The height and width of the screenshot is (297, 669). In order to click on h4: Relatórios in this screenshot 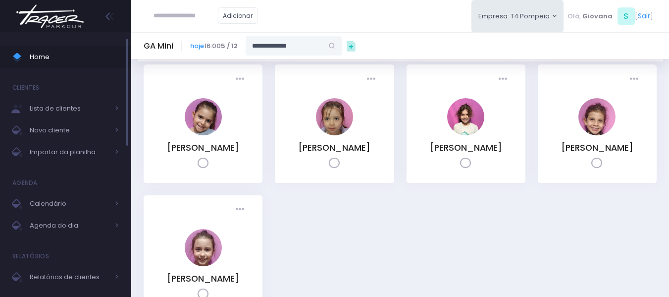, I will do `click(31, 256)`.